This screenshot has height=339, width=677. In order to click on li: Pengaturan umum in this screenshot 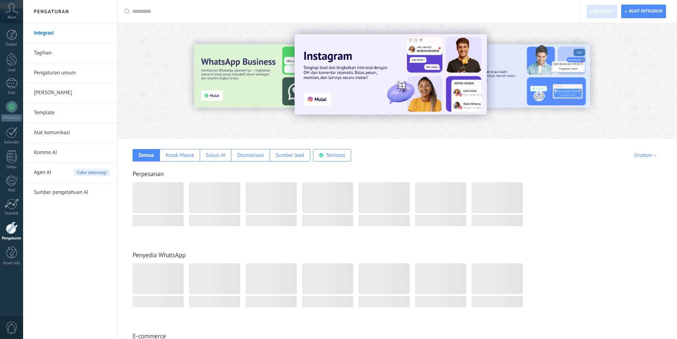, I will do `click(70, 73)`.